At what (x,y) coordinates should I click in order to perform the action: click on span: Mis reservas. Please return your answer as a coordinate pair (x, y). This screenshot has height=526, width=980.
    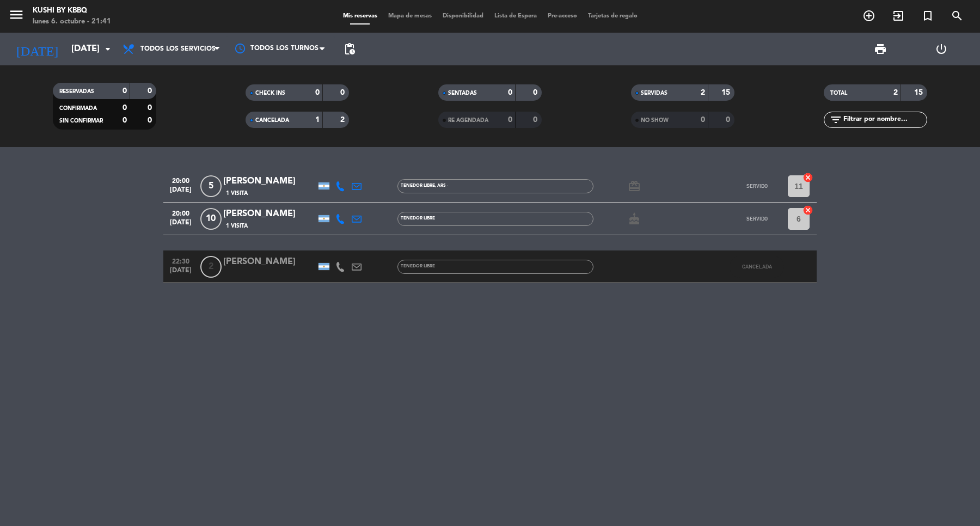
    Looking at the image, I should click on (360, 16).